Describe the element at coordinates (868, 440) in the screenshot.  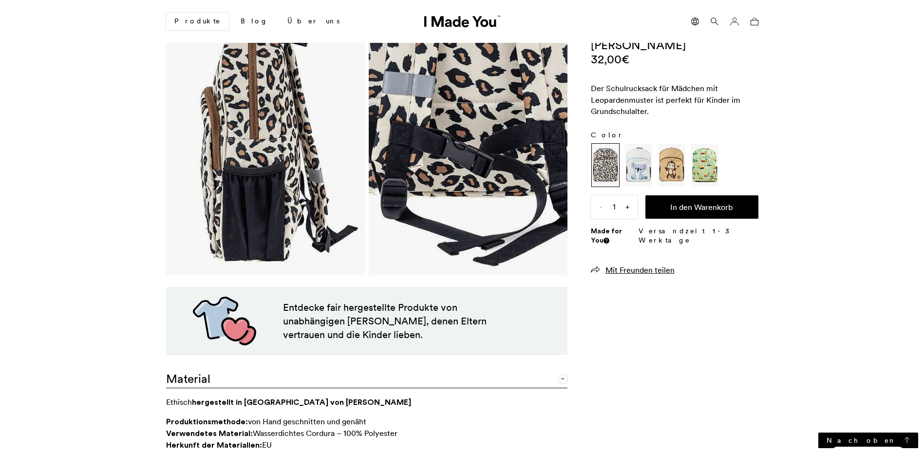
I see `a: Nach oben` at that location.